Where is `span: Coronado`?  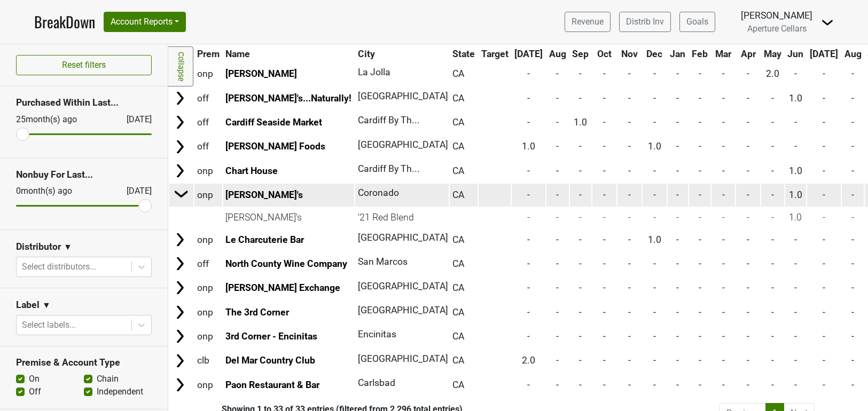
span: Coronado is located at coordinates (378, 193).